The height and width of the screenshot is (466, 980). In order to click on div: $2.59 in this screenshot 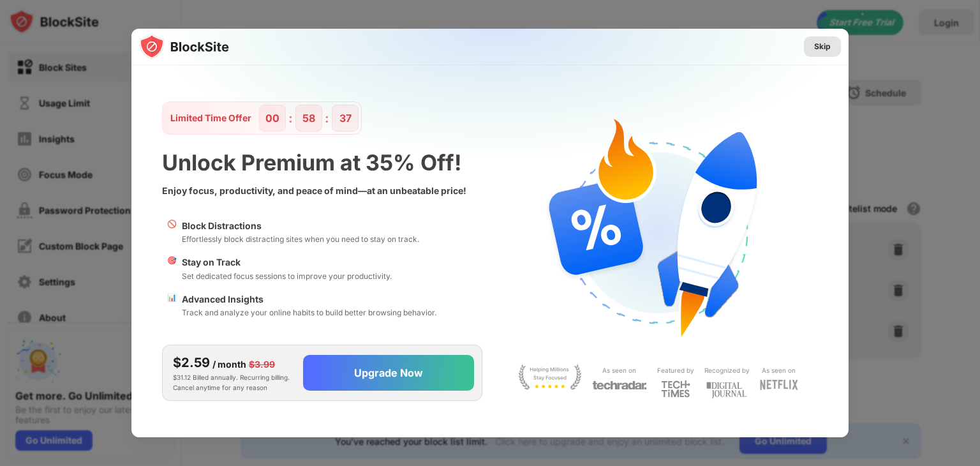, I will do `click(191, 363)`.